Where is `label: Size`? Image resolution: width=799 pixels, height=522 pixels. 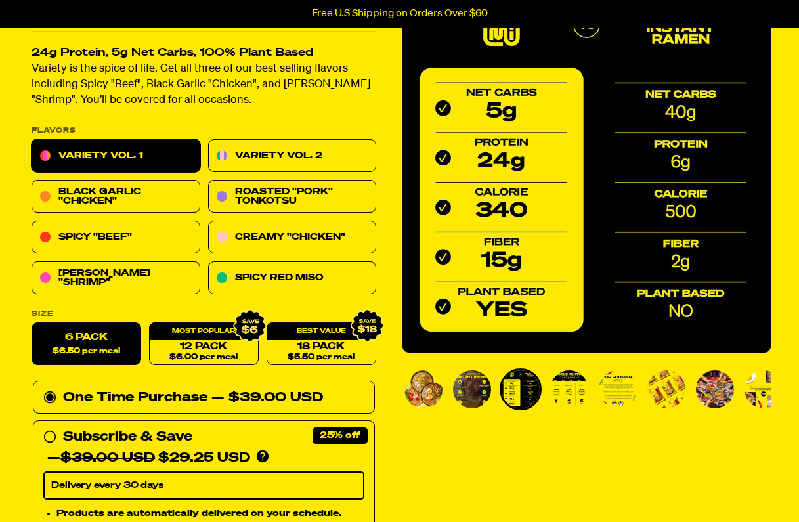 label: Size is located at coordinates (204, 314).